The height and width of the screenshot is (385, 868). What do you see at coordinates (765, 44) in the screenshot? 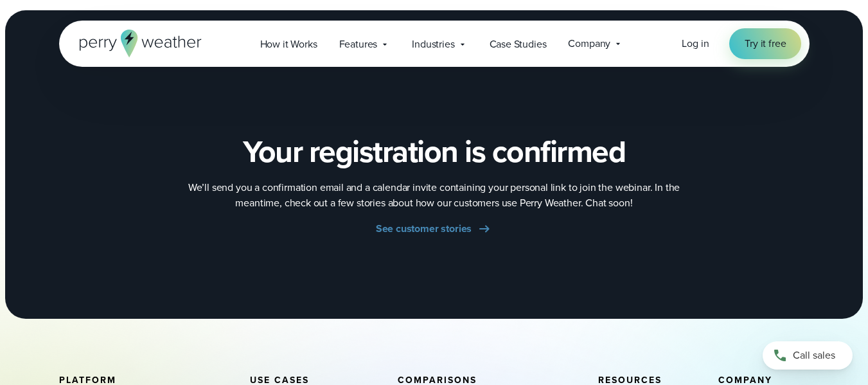
I see `span: Try it free` at bounding box center [765, 44].